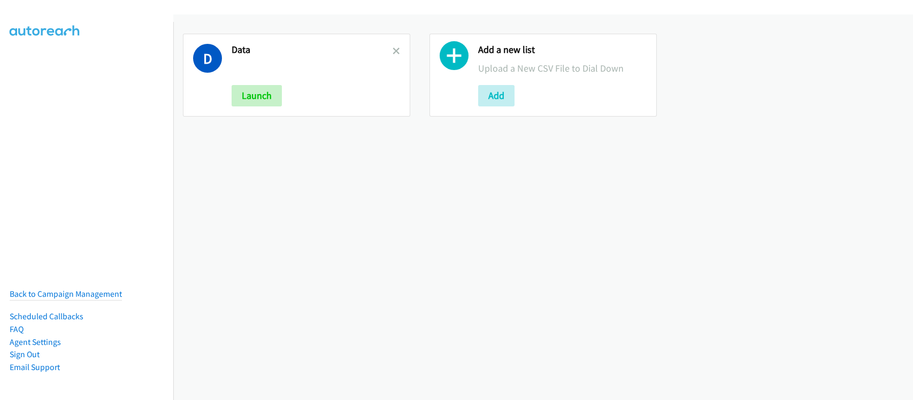  Describe the element at coordinates (25, 354) in the screenshot. I see `a: Sign Out` at that location.